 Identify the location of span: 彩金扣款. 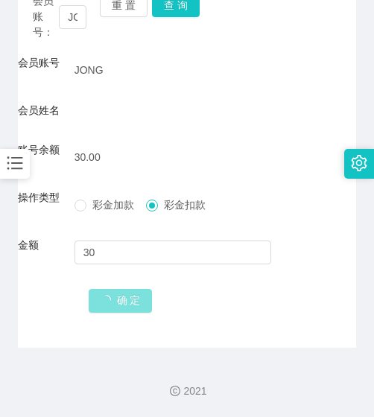
(185, 205).